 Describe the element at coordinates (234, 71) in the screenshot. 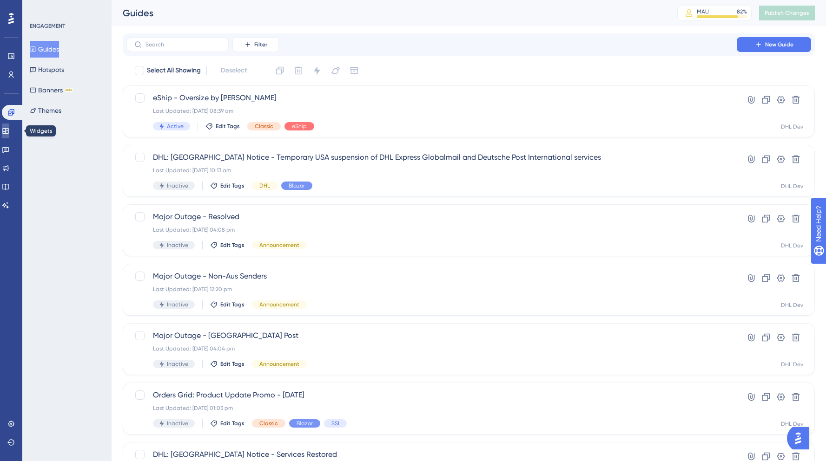

I see `span: Deselect` at that location.